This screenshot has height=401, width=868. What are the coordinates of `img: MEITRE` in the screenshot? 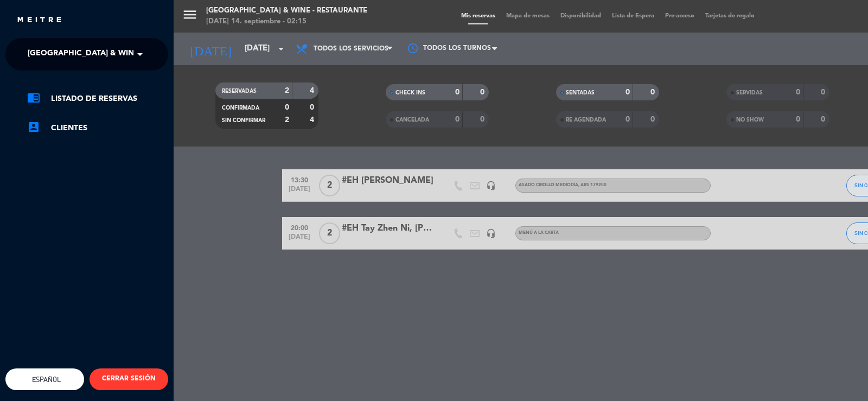 It's located at (39, 20).